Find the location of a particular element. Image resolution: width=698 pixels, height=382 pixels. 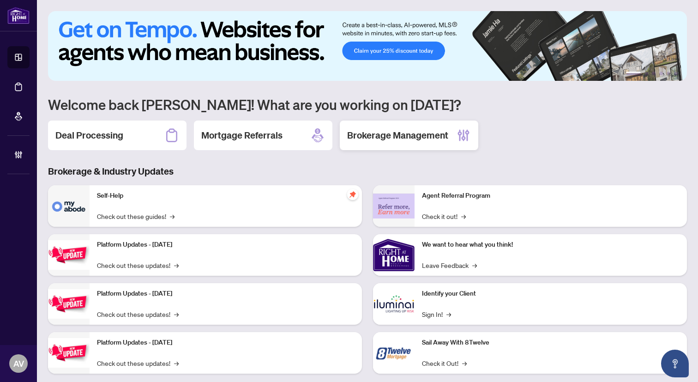

img: Identify your Client is located at coordinates (394, 304).